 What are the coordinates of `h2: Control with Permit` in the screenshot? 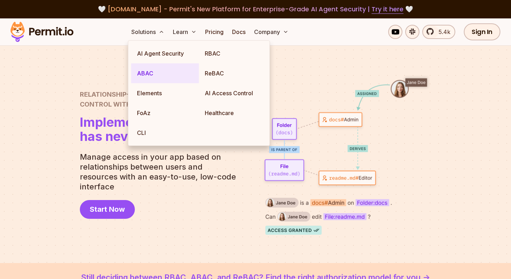 It's located at (147, 100).